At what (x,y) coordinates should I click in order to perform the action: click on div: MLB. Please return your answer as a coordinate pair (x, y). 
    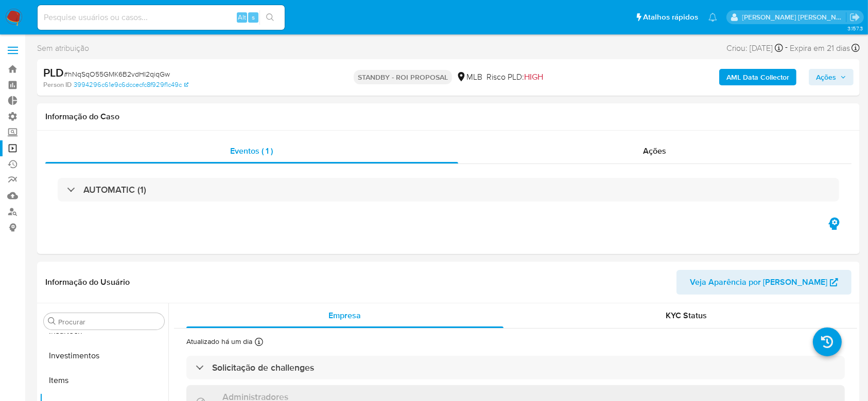
    Looking at the image, I should click on (469, 77).